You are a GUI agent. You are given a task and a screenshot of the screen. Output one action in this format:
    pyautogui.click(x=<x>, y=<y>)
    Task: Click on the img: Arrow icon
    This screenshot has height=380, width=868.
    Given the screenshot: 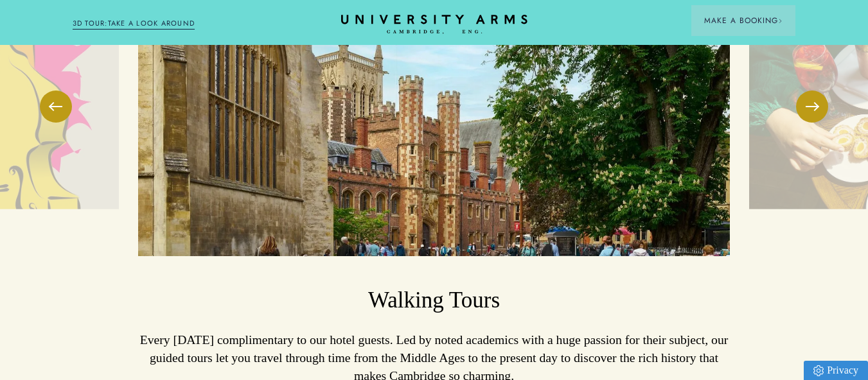 What is the action you would take?
    pyautogui.click(x=780, y=20)
    